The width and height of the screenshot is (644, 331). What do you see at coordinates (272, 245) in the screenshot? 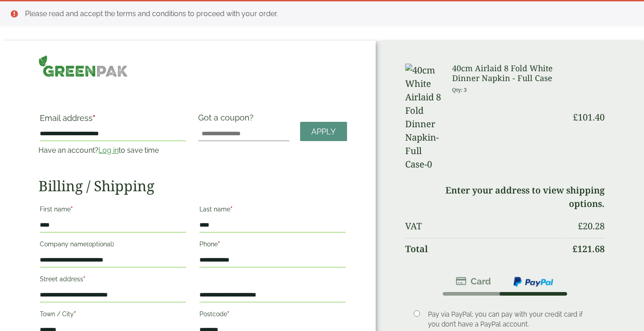
I see `label: Phone` at bounding box center [272, 245].